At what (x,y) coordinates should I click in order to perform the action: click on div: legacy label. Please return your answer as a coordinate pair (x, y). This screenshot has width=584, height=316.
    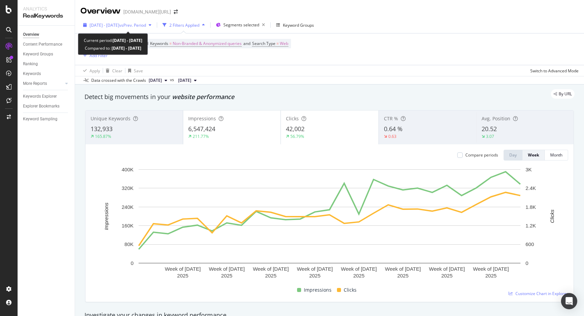
    Looking at the image, I should click on (563, 94).